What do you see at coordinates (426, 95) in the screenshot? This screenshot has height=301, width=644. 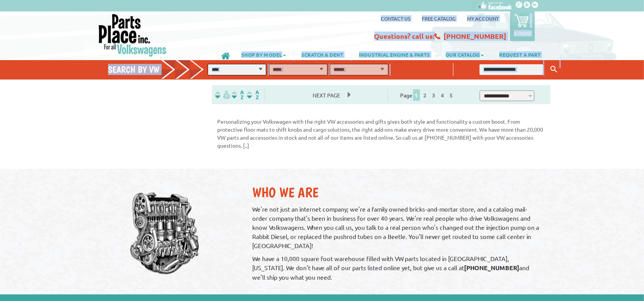 I see `a: 2` at bounding box center [426, 95].